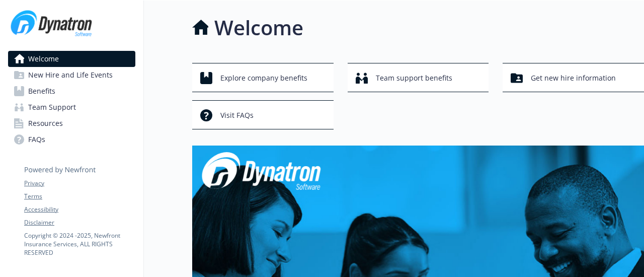 Image resolution: width=644 pixels, height=277 pixels. Describe the element at coordinates (79, 209) in the screenshot. I see `a: Accessibility` at that location.